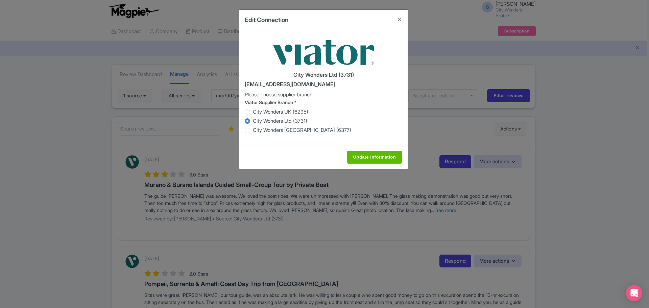 The width and height of the screenshot is (649, 308). What do you see at coordinates (375, 157) in the screenshot?
I see `input: Update Information` at bounding box center [375, 157].